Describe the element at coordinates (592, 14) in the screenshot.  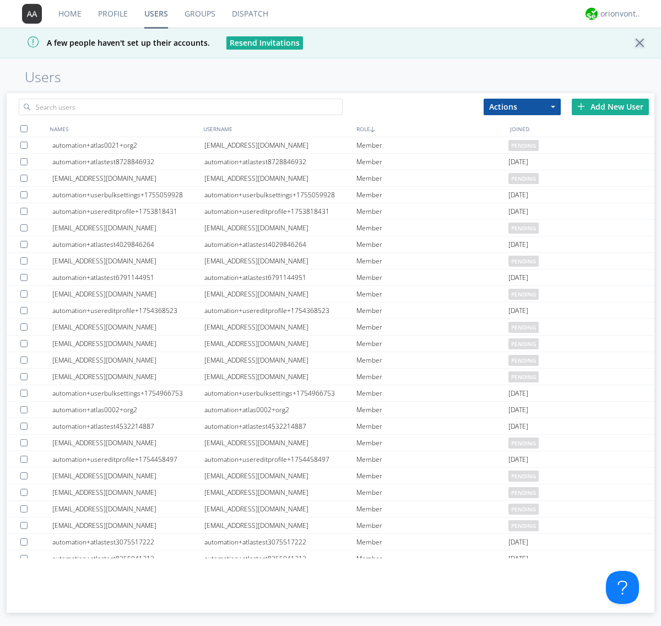
I see `img: 29d36aed6fa347d5a1537e7736e6aa13` at that location.